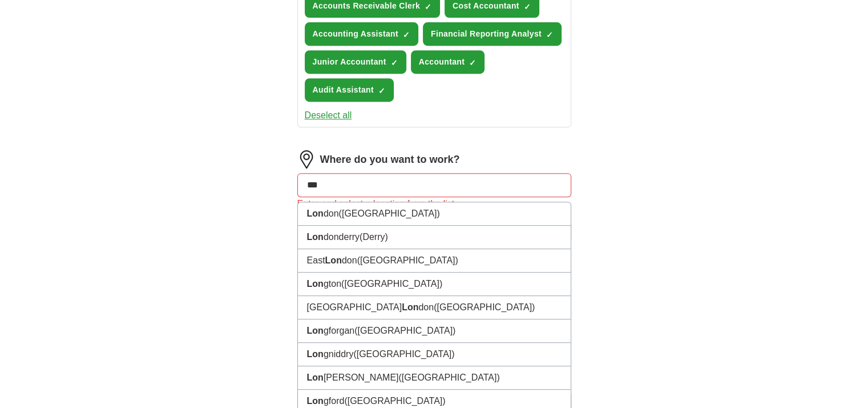  What do you see at coordinates (434, 260) in the screenshot?
I see `li: East don` at bounding box center [434, 260].